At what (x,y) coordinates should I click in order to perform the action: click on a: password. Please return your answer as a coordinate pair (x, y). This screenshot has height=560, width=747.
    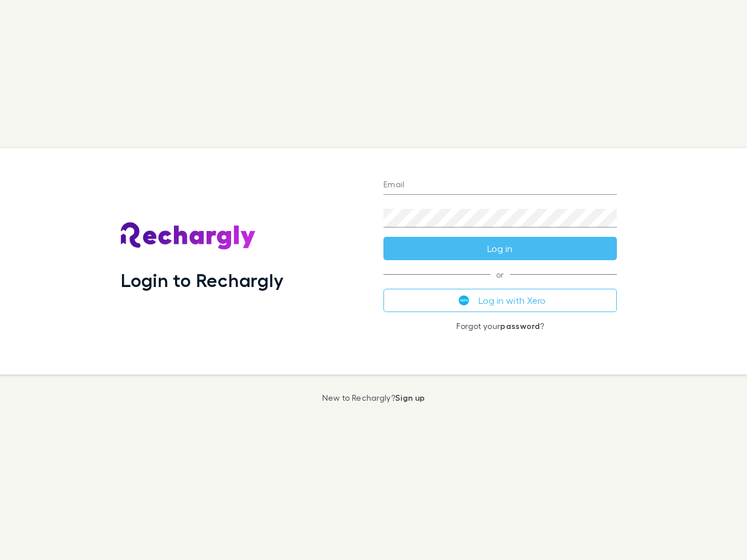
    Looking at the image, I should click on (520, 326).